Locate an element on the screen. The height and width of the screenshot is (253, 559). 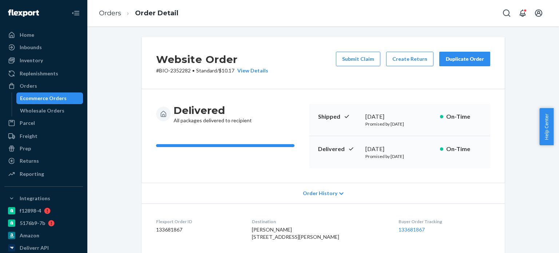
a: Home is located at coordinates (44, 35).